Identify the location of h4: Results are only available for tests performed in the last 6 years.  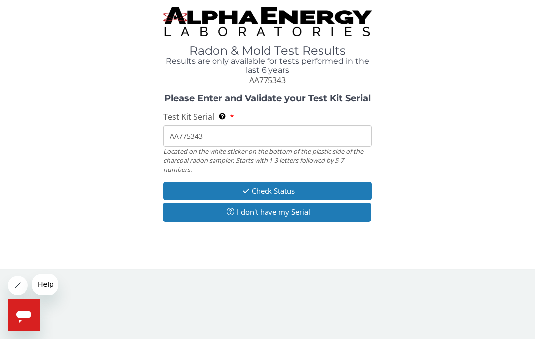
(267, 65).